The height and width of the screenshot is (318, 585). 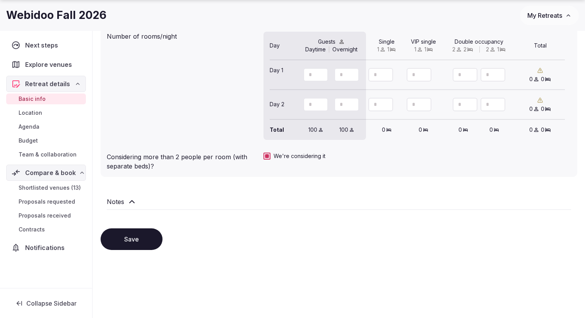 I want to click on div: Day 1, so click(x=282, y=75).